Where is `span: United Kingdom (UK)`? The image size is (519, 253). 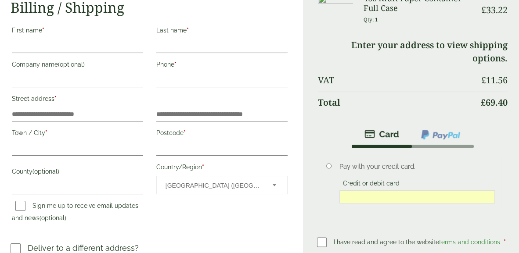 span: United Kingdom (UK) is located at coordinates (213, 186).